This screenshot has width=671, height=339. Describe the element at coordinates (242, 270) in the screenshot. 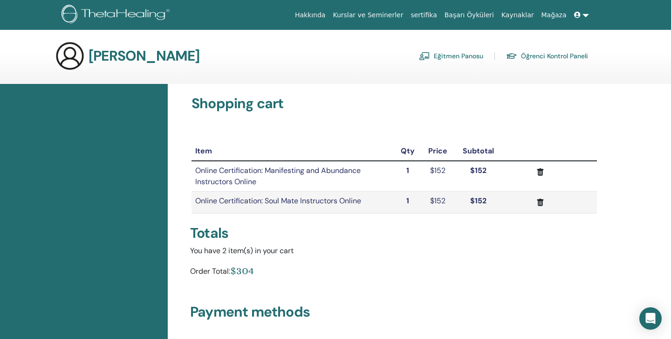

I see `div: $304` at that location.